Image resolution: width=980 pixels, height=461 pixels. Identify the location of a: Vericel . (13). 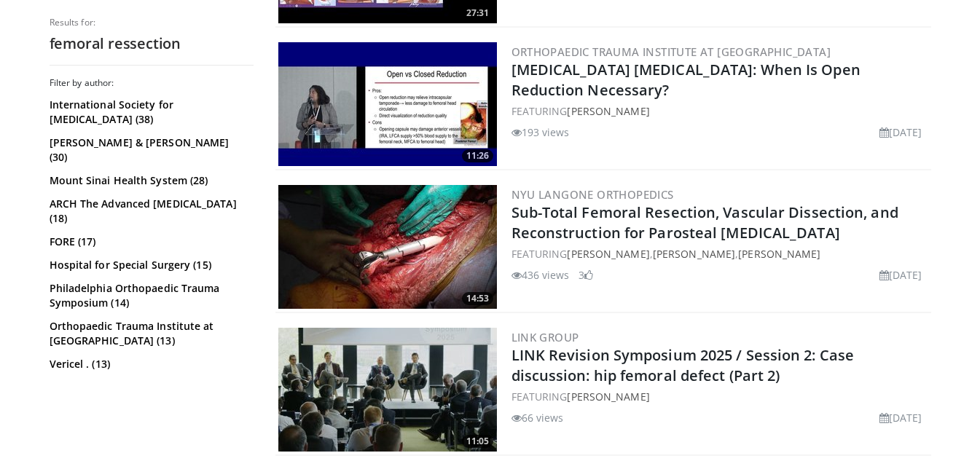
(149, 364).